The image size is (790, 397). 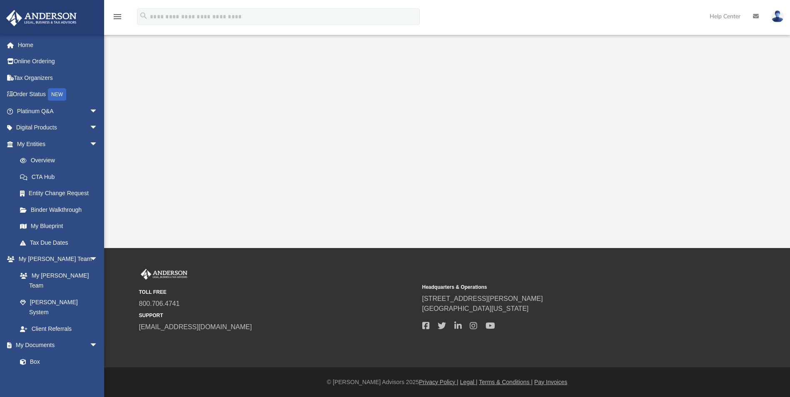 I want to click on a: Privacy Policy |, so click(x=438, y=382).